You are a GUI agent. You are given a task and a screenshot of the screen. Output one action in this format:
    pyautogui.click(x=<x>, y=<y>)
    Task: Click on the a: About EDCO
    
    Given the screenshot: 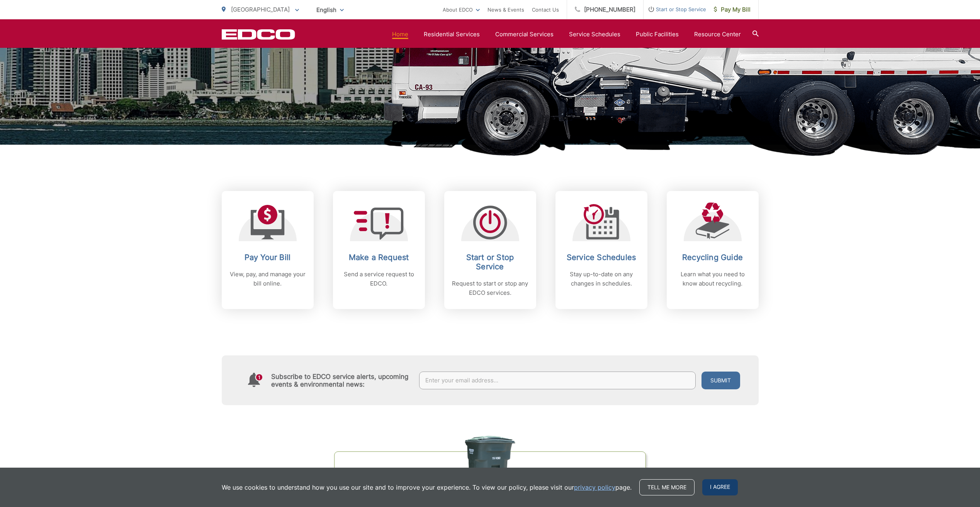 What is the action you would take?
    pyautogui.click(x=462, y=9)
    